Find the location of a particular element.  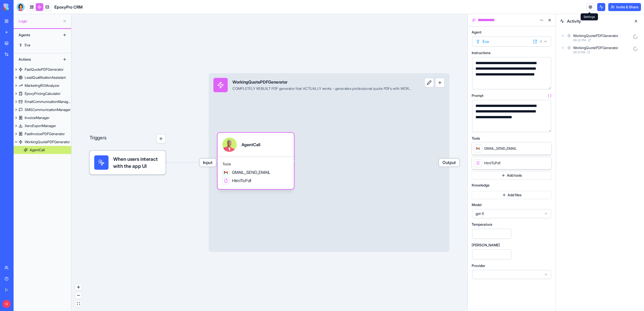

div: InputWorkingQuotePDFGeneratorCOMPLETELY REBUILT PDF generator that ACTUALLY works - generates pro... is located at coordinates (329, 162).